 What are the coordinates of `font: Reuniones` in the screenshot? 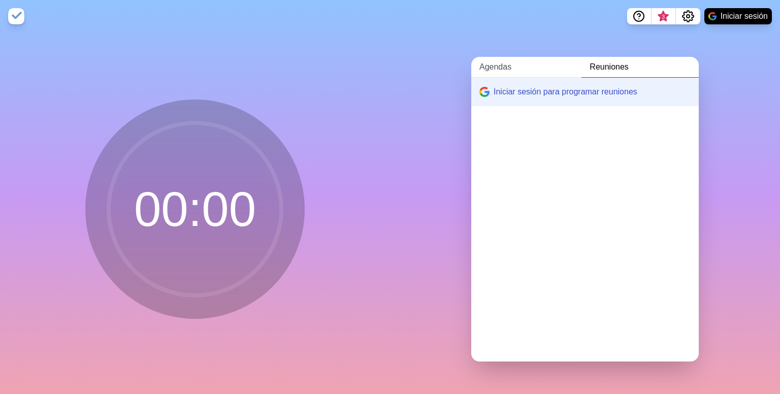 It's located at (609, 67).